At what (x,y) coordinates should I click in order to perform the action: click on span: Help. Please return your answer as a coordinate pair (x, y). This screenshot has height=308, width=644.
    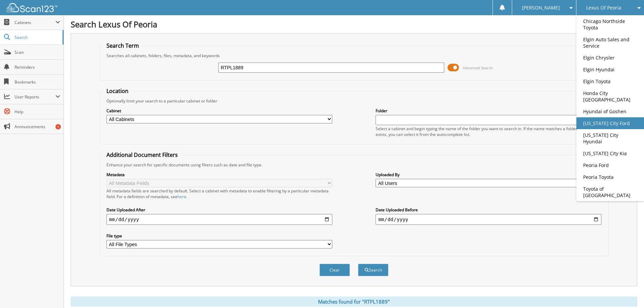
    Looking at the image, I should click on (37, 112).